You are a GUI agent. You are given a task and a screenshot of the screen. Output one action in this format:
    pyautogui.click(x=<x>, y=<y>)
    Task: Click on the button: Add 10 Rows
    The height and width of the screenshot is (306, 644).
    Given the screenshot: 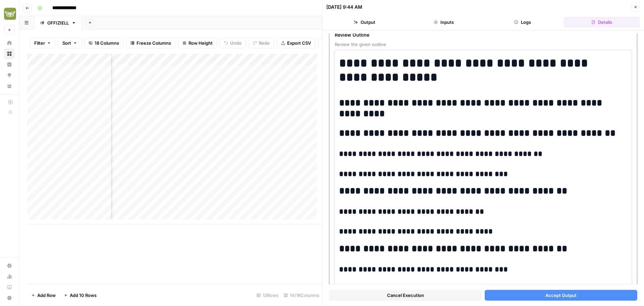 What is the action you would take?
    pyautogui.click(x=80, y=295)
    